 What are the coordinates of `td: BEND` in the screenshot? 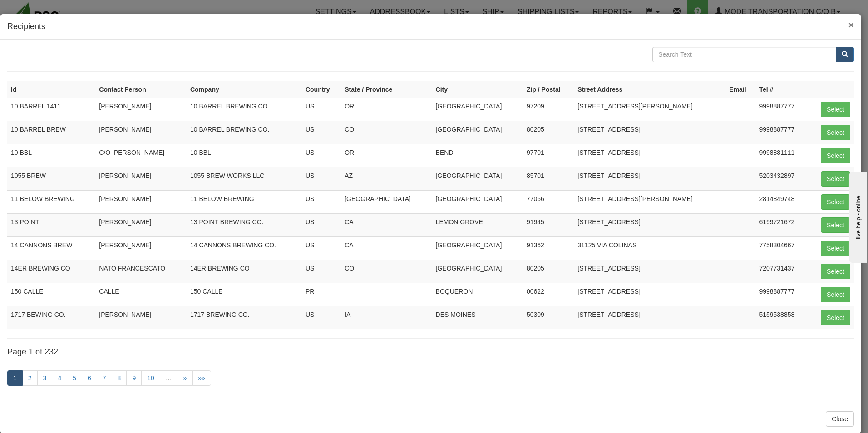 It's located at (477, 155).